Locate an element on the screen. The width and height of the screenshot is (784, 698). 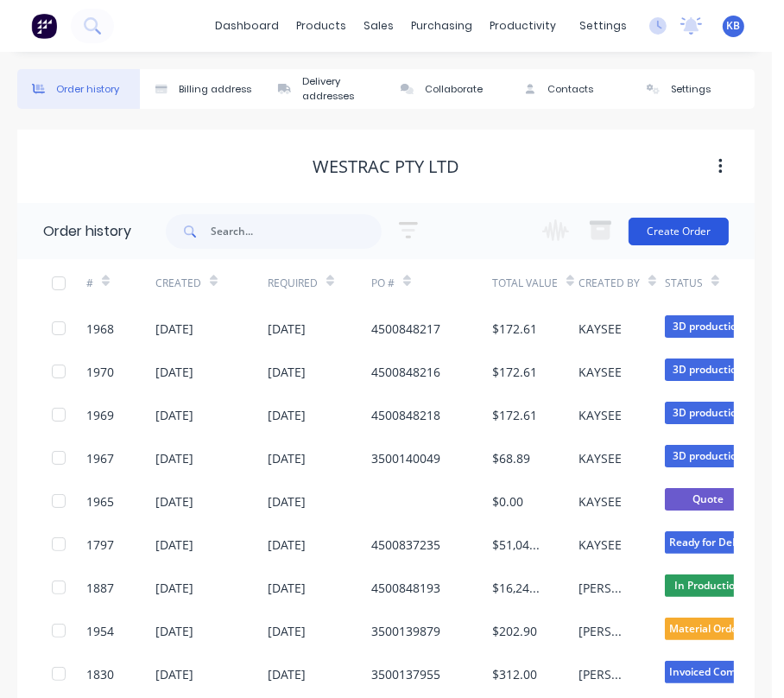
input: Search... is located at coordinates (296, 231).